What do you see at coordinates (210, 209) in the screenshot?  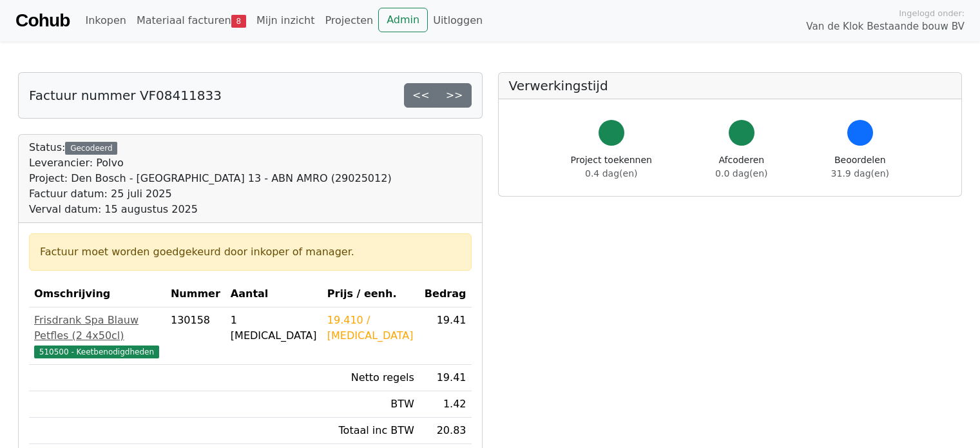 I see `div: Verval datum: 15 augustus 2025` at bounding box center [210, 209].